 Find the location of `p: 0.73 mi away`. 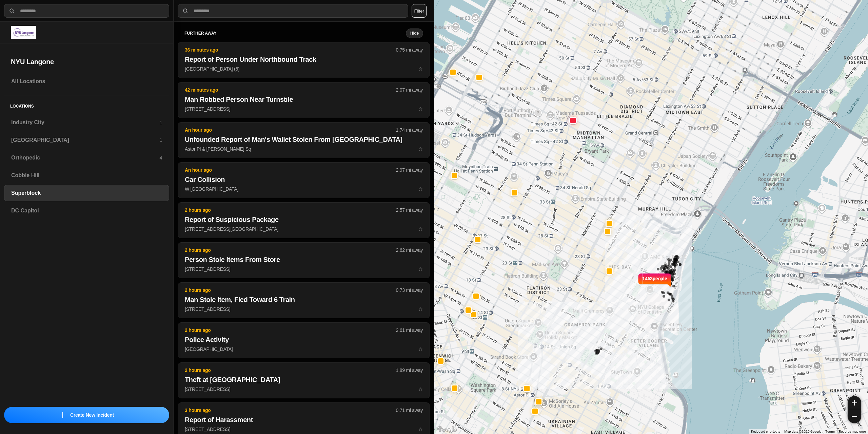

p: 0.73 mi away is located at coordinates (409, 290).